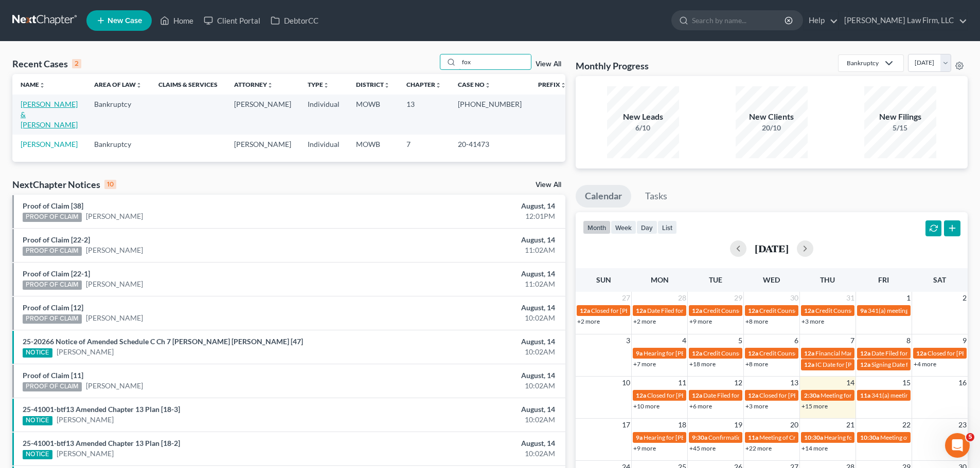  Describe the element at coordinates (853, 341) in the screenshot. I see `span: 7` at that location.